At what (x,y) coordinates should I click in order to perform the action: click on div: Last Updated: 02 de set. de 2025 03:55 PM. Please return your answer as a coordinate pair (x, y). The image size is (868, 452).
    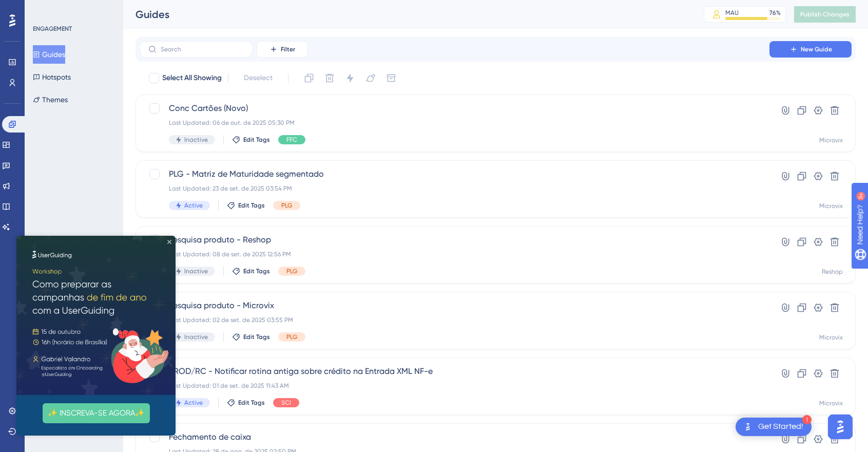
    Looking at the image, I should click on (454, 319).